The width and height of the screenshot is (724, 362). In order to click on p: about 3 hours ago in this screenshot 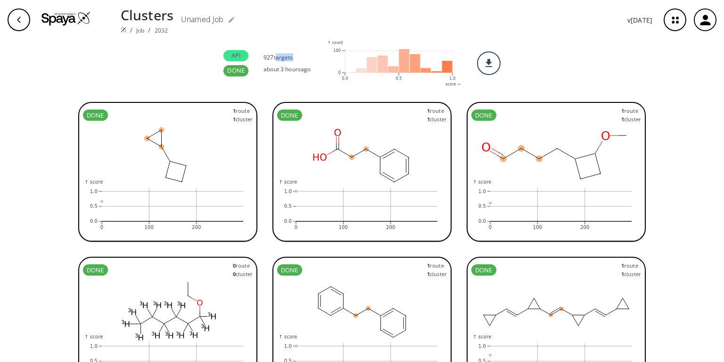, I will do `click(287, 69)`.